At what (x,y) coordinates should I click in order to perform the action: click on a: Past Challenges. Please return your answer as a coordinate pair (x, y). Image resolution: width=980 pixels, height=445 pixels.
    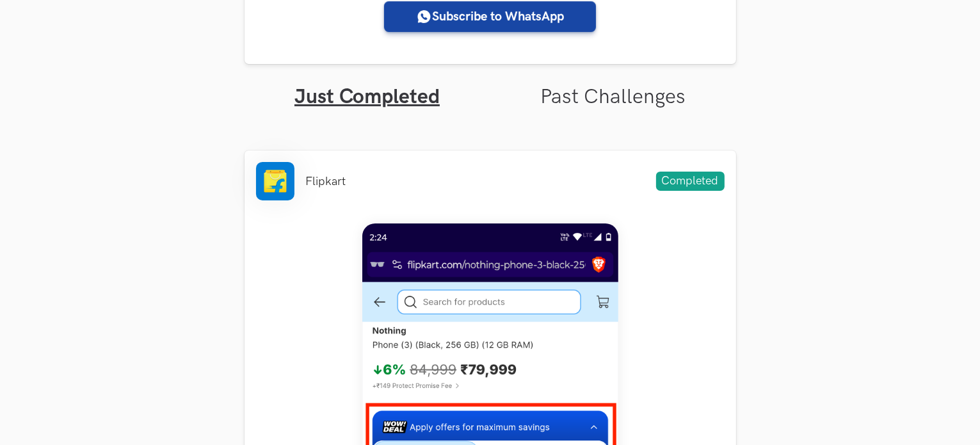
    Looking at the image, I should click on (613, 96).